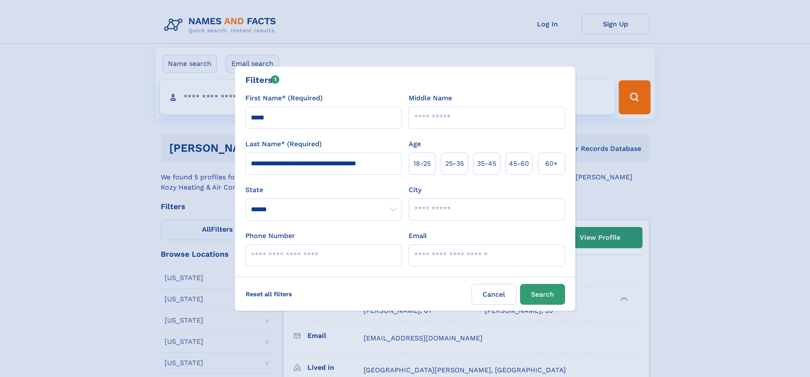  I want to click on span: 45‑60, so click(519, 164).